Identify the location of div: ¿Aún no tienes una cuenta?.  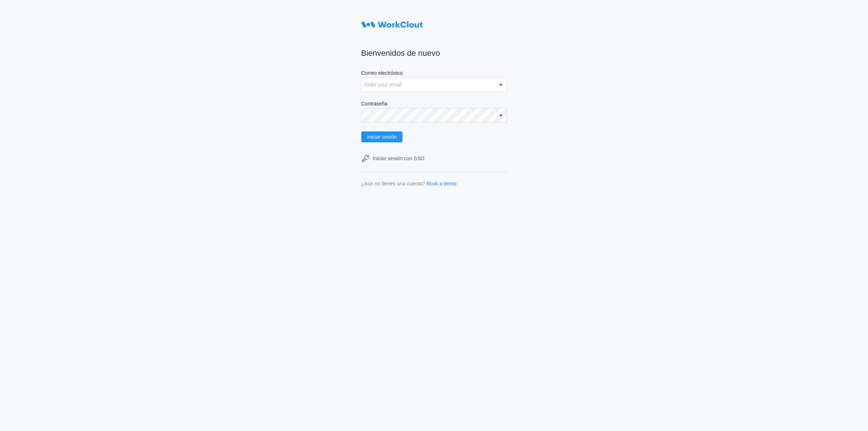
(393, 184).